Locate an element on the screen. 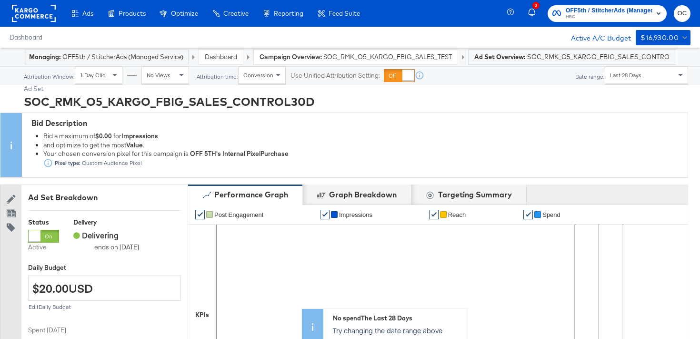 This screenshot has height=339, width=700. button: OC is located at coordinates (682, 13).